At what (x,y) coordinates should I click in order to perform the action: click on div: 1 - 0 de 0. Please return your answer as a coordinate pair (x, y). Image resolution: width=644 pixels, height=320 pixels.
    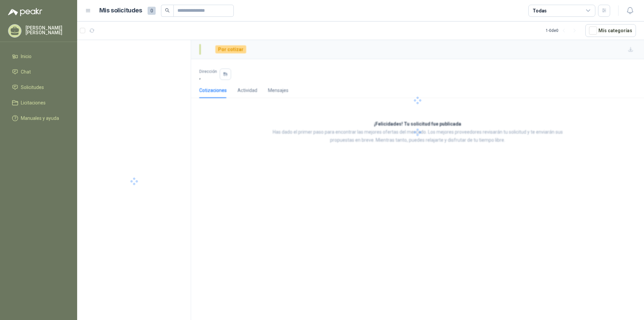
    Looking at the image, I should click on (563, 31).